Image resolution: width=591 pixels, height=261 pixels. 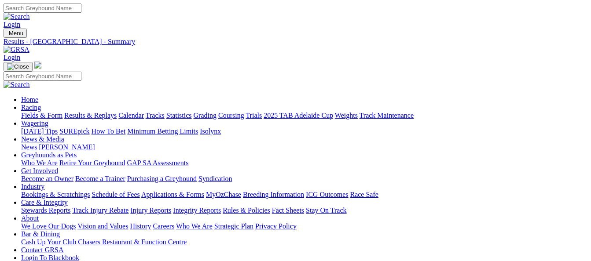 What do you see at coordinates (173, 195) in the screenshot?
I see `a: Applications & Forms` at bounding box center [173, 195].